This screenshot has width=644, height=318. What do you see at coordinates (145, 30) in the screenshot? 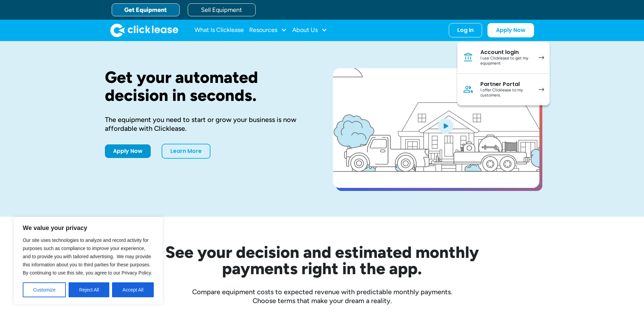
I see `a: home` at bounding box center [145, 30].